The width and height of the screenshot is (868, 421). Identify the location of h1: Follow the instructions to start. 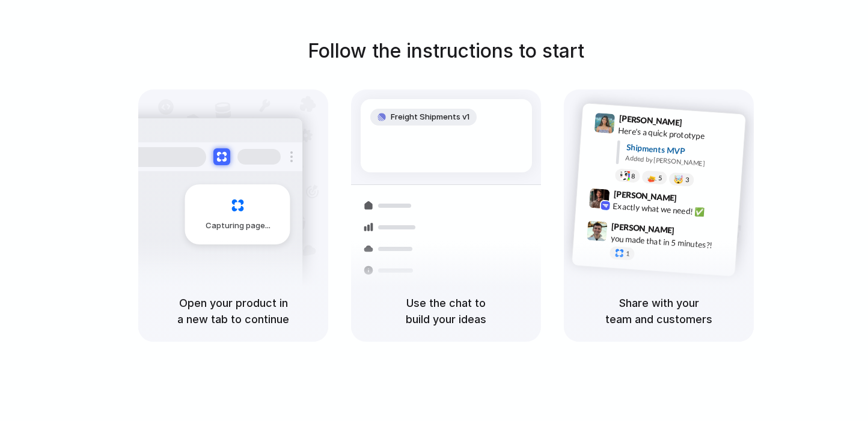
(446, 51).